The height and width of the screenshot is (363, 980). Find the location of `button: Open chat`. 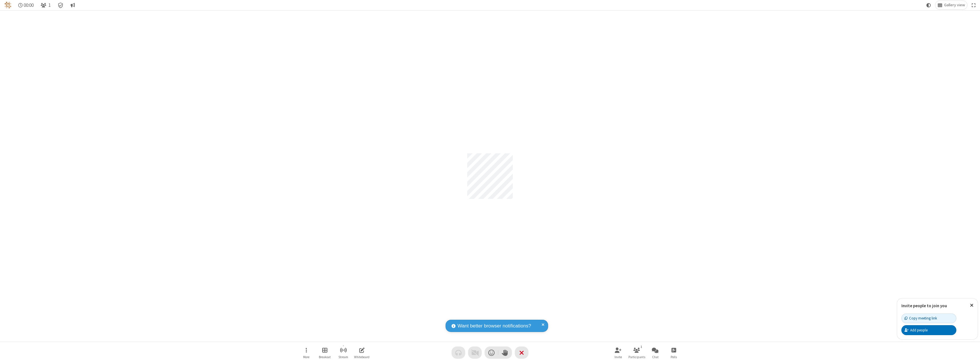

button: Open chat is located at coordinates (655, 352).